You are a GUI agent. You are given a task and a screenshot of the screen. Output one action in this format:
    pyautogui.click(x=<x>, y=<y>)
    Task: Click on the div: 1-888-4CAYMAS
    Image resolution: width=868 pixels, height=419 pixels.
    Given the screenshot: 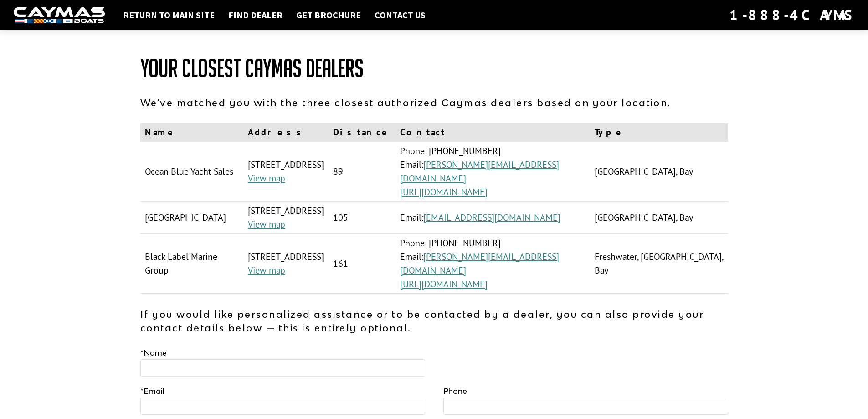 What is the action you would take?
    pyautogui.click(x=792, y=15)
    